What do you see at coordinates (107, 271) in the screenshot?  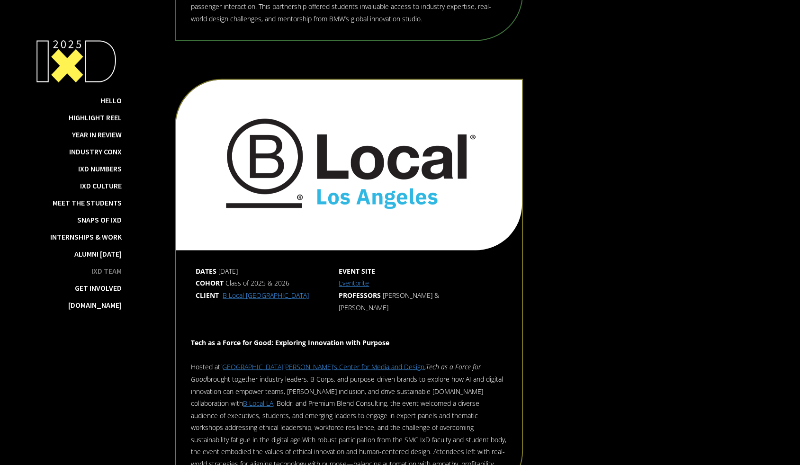 I see `a: IxD Team` at bounding box center [107, 271].